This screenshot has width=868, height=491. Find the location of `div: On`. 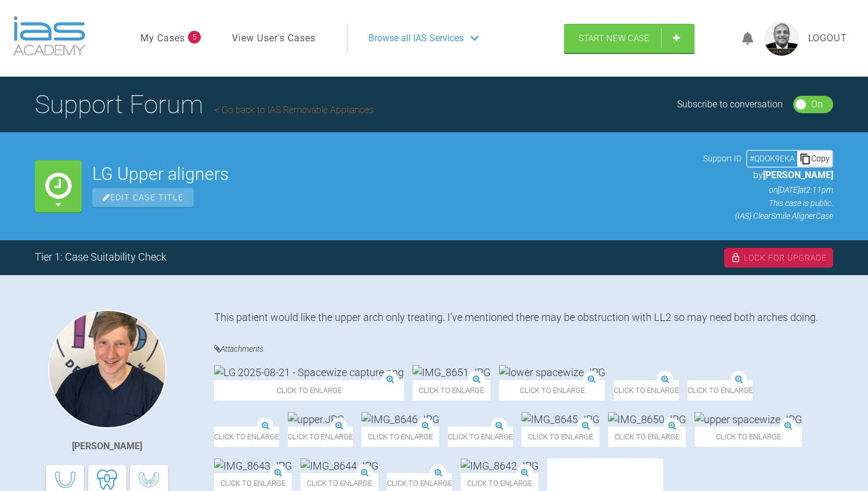

div: On is located at coordinates (817, 105).